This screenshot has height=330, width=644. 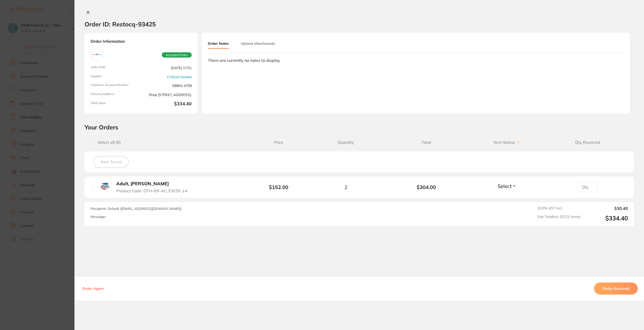 What do you see at coordinates (588, 142) in the screenshot?
I see `span: Qty Received` at bounding box center [588, 142].